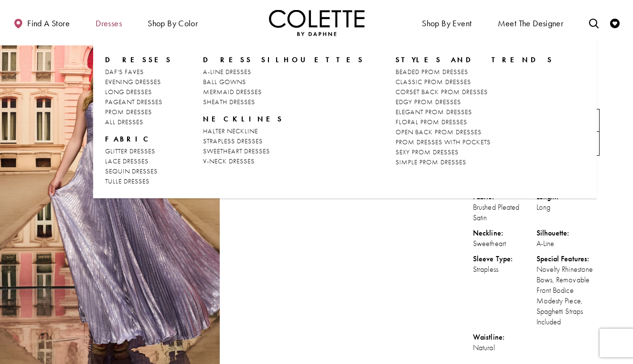 The width and height of the screenshot is (633, 364). Describe the element at coordinates (434, 112) in the screenshot. I see `span: ELEGANT PROM DRESSES` at that location.